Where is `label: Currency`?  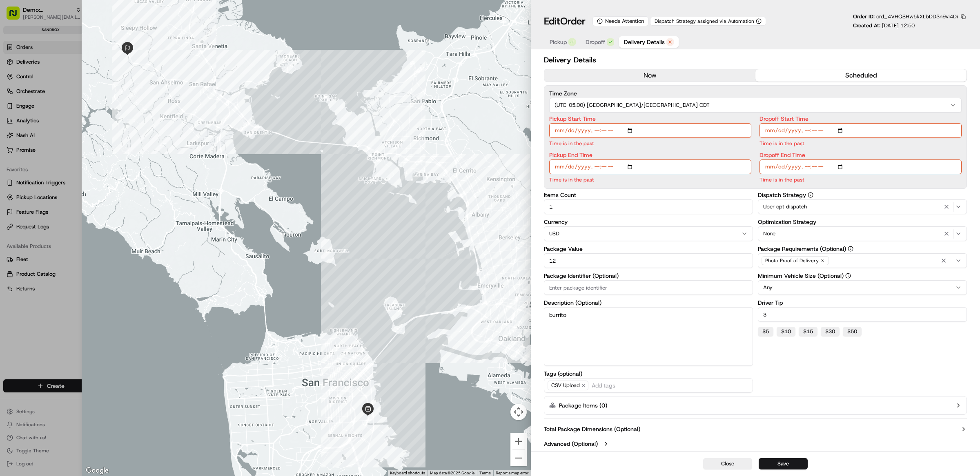 label: Currency is located at coordinates (649, 222).